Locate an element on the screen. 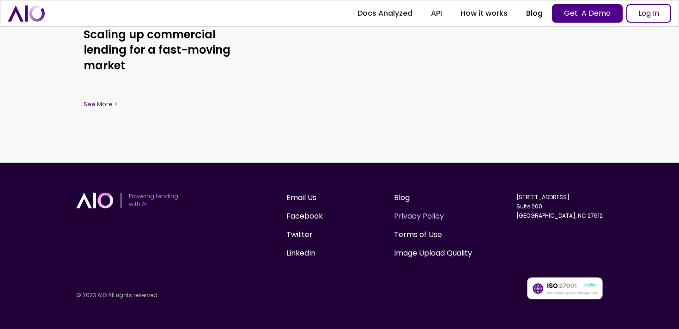 The height and width of the screenshot is (329, 679). a: Docs Analyzed is located at coordinates (385, 13).